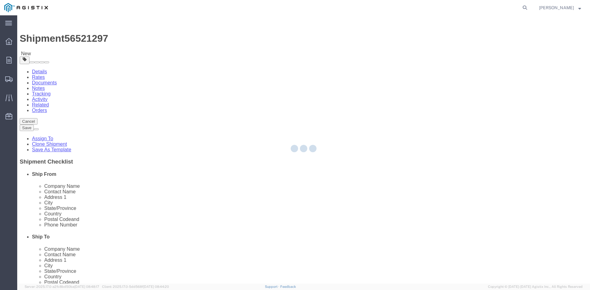  What do you see at coordinates (62, 287) in the screenshot?
I see `span: Server: 2025.17.0-a2fc8bd50ba` at bounding box center [62, 287].